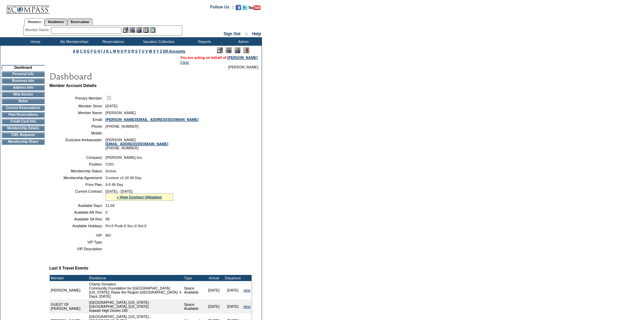 The width and height of the screenshot is (644, 320). I want to click on a: A, so click(74, 51).